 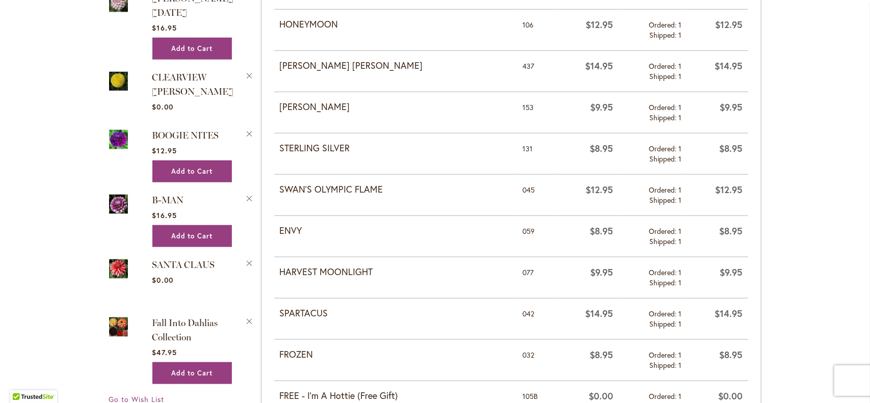 I want to click on td: 045, so click(x=537, y=195).